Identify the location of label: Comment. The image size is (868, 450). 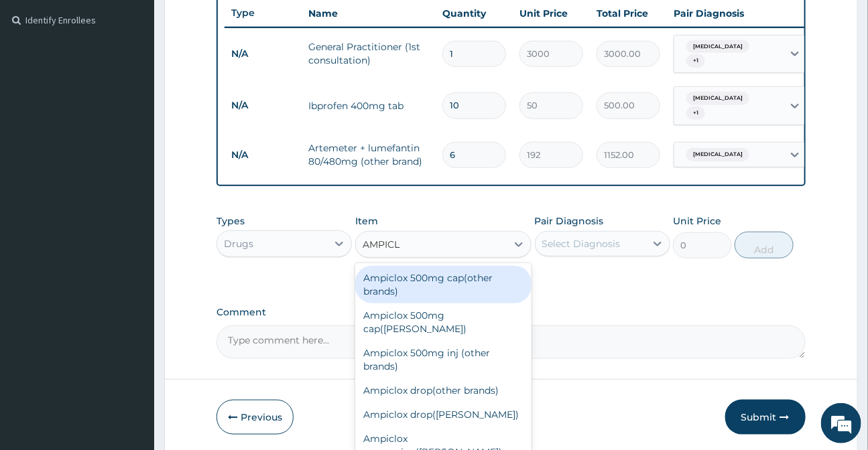
(511, 312).